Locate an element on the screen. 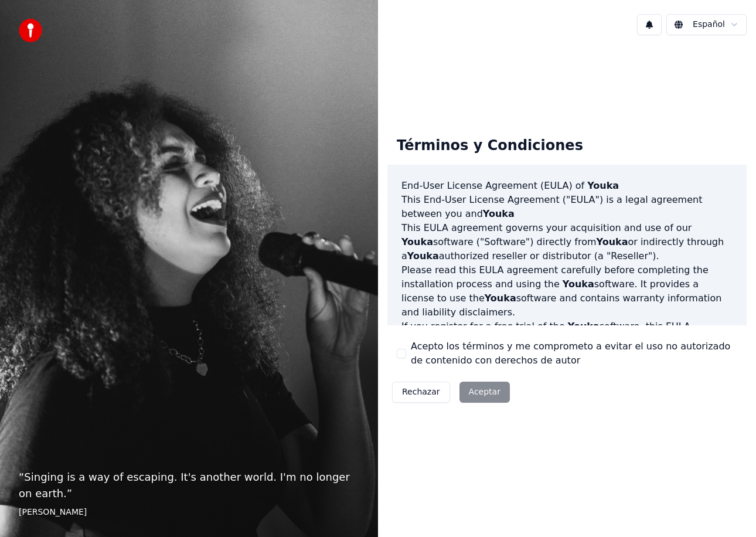 The width and height of the screenshot is (756, 537). p: “ Singing is a way of escaping. It's another world. I'm no longer on earth. ” is located at coordinates (188, 485).